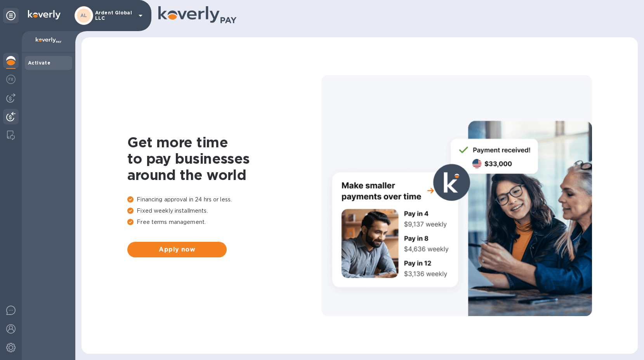 Image resolution: width=644 pixels, height=360 pixels. What do you see at coordinates (225, 222) in the screenshot?
I see `p: Free terms management.` at bounding box center [225, 222].